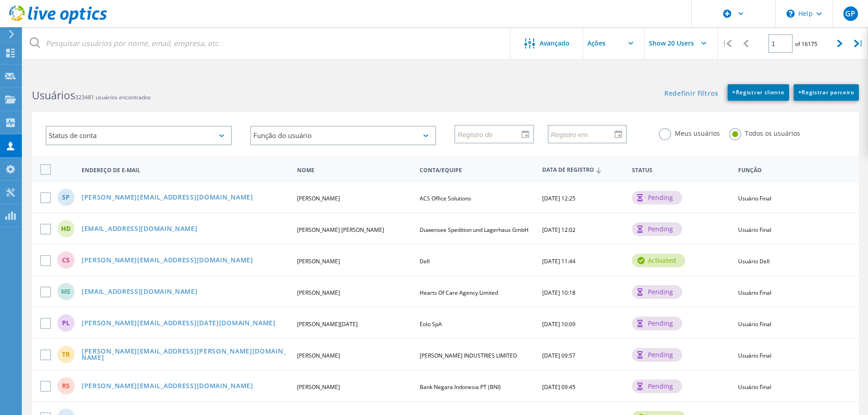 Image resolution: width=868 pixels, height=415 pixels. I want to click on span: Conta/Equipe, so click(477, 170).